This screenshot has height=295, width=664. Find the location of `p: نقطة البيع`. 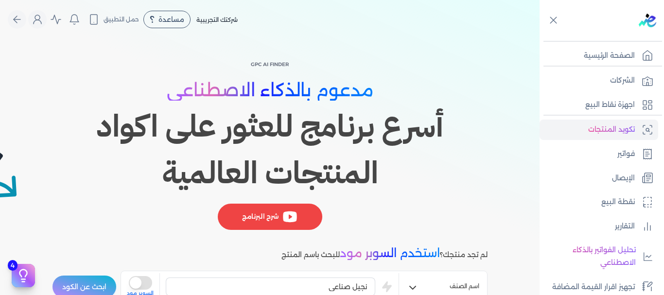

p: نقطة البيع is located at coordinates (618, 202).